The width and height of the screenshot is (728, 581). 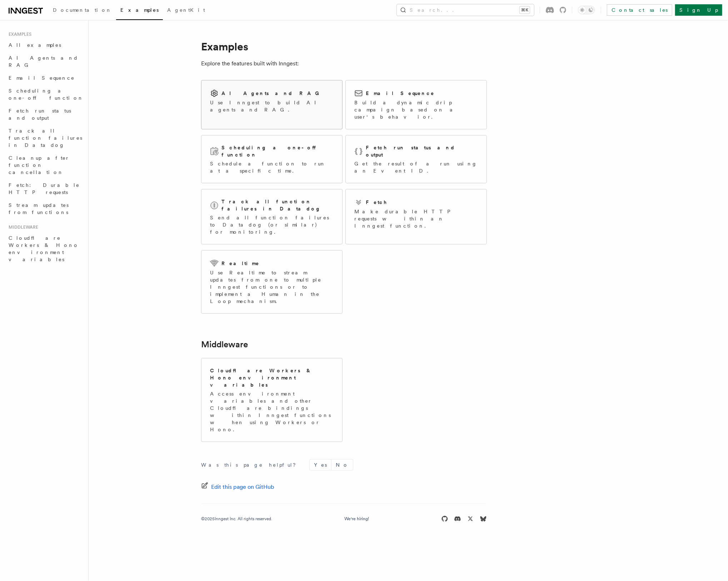 What do you see at coordinates (45, 61) in the screenshot?
I see `a: AI Agents and RAG` at bounding box center [45, 61].